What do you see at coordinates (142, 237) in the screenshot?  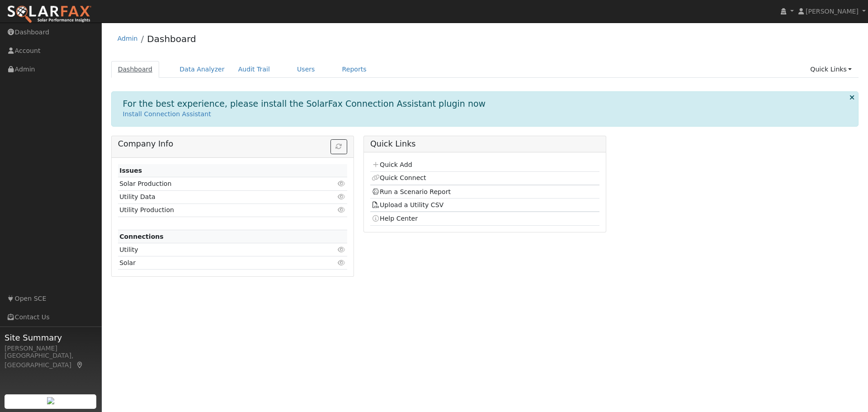 I see `strong: Connections` at bounding box center [142, 237].